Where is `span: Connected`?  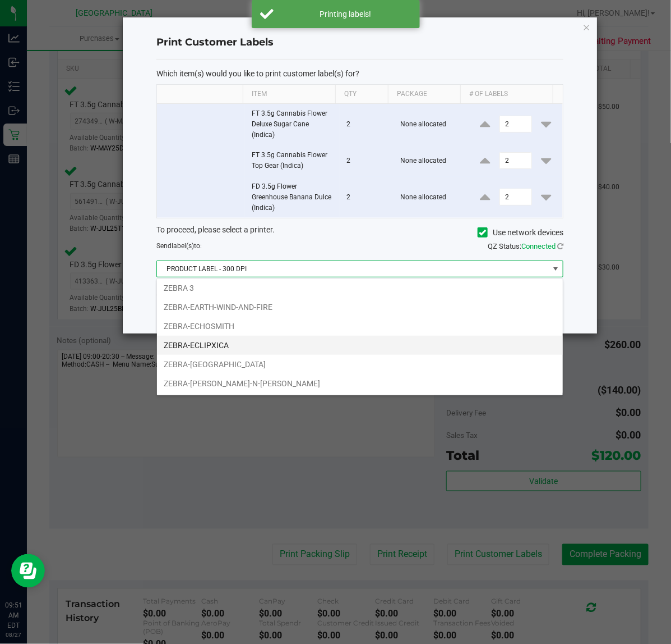 span: Connected is located at coordinates (538, 246).